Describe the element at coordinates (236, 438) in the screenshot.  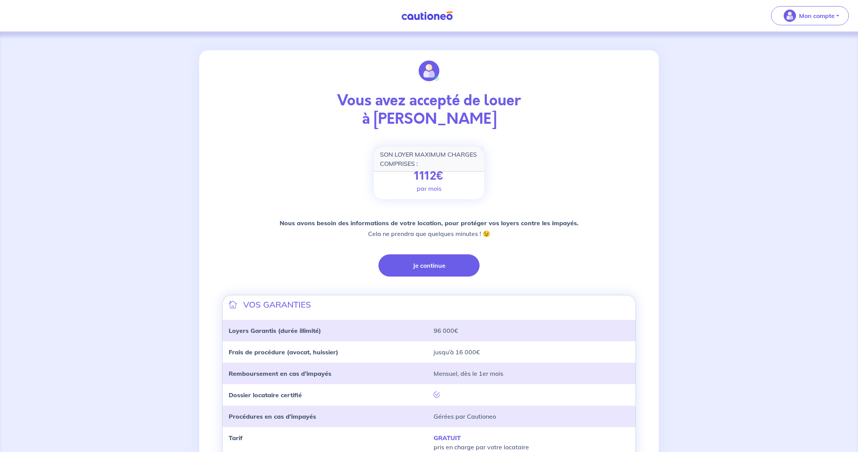
I see `strong: Tarif` at that location.